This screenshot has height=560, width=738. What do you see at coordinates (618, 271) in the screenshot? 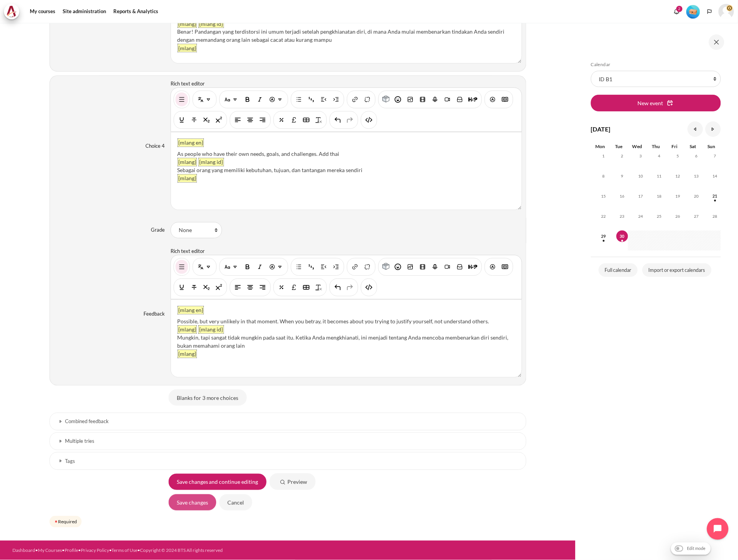
I see `a: Full calendar` at bounding box center [618, 271].